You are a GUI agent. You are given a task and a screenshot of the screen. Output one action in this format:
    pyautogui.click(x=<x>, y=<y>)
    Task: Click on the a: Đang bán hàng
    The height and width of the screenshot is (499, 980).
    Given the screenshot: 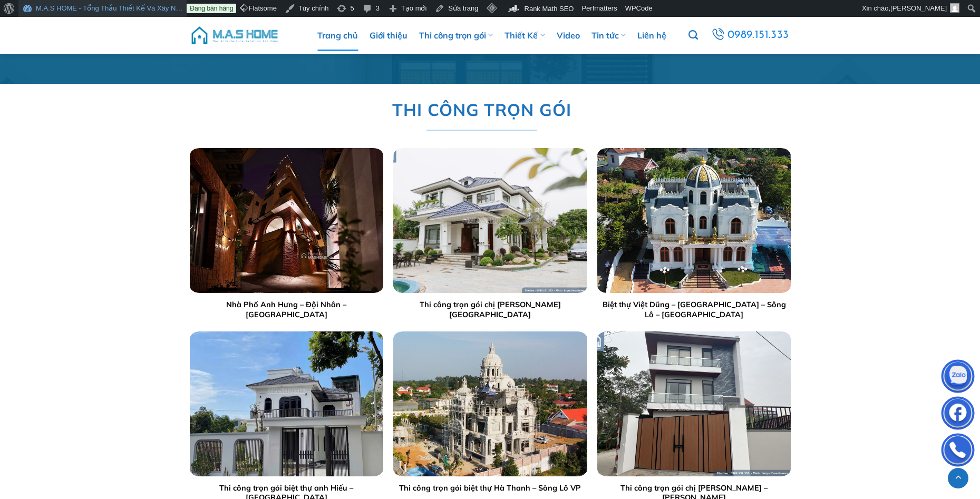 What is the action you would take?
    pyautogui.click(x=212, y=8)
    